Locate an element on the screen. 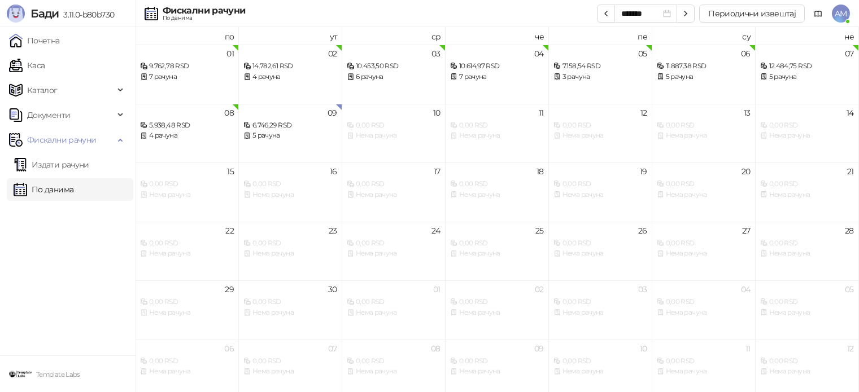 The image size is (859, 392). div: 12.484,75 RSD is located at coordinates (807, 66).